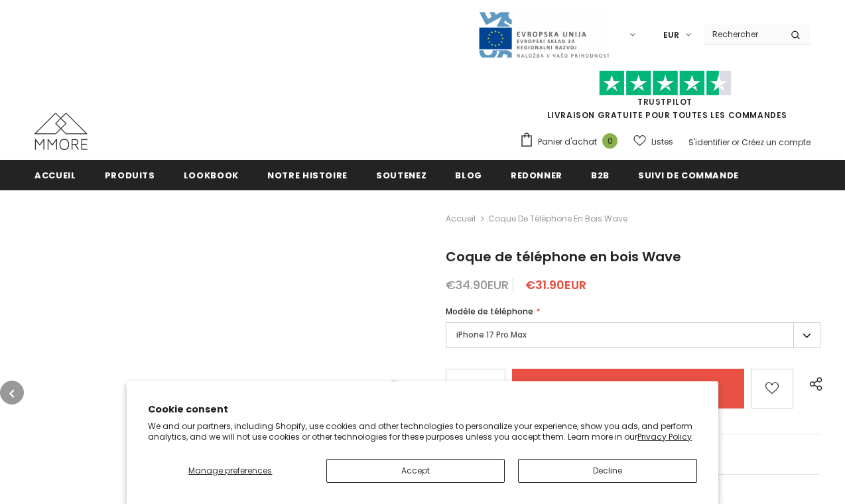 Image resolution: width=845 pixels, height=504 pixels. What do you see at coordinates (211, 174) in the screenshot?
I see `a: Lookbook` at bounding box center [211, 174].